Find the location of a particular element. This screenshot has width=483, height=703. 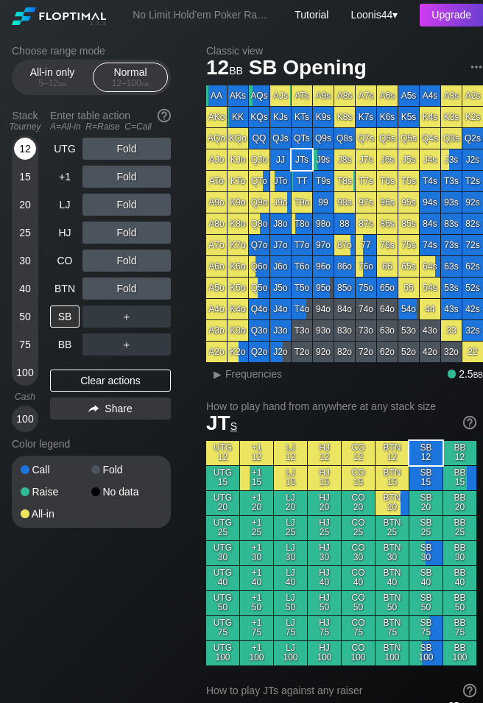

div: K8s is located at coordinates (344, 117).